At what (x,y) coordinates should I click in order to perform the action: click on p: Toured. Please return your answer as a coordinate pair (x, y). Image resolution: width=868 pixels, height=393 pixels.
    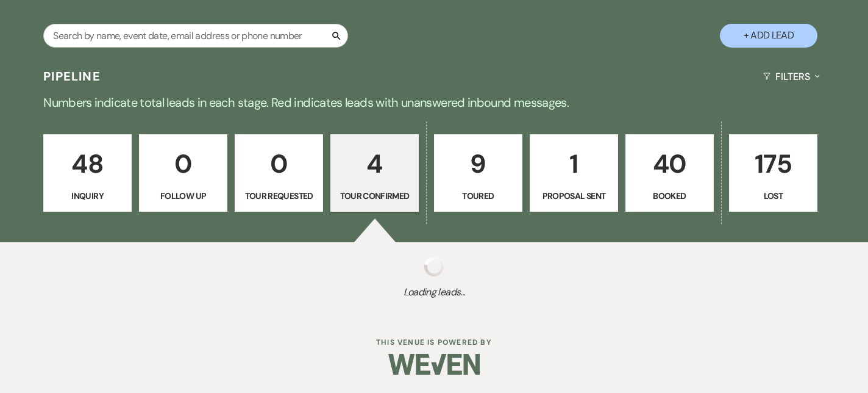
    Looking at the image, I should click on (478, 196).